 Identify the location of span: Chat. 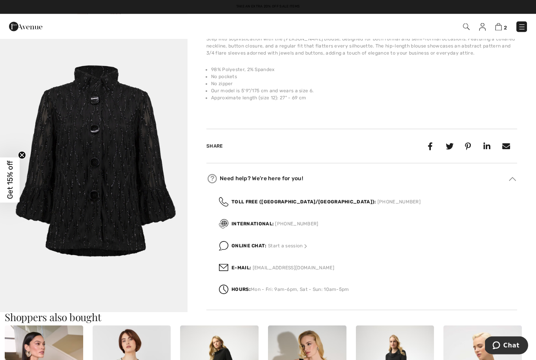
(26, 9).